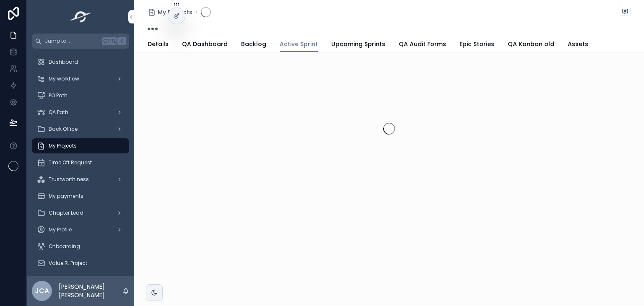 This screenshot has height=306, width=644. What do you see at coordinates (80, 263) in the screenshot?
I see `a: Value R. Project` at bounding box center [80, 263].